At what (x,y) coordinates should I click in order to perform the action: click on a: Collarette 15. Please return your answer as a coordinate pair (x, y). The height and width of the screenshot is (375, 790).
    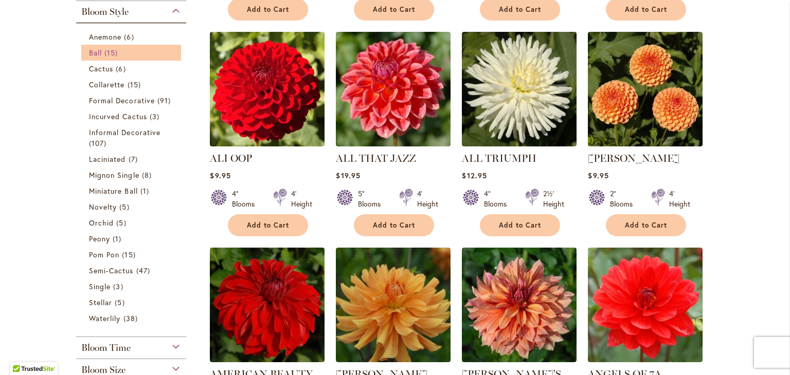
    Looking at the image, I should click on (132, 84).